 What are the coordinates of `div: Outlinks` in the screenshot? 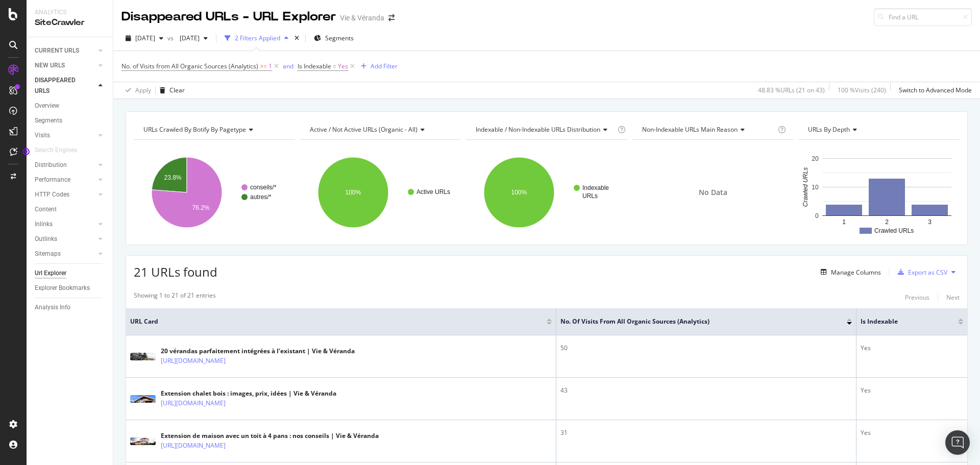 It's located at (46, 239).